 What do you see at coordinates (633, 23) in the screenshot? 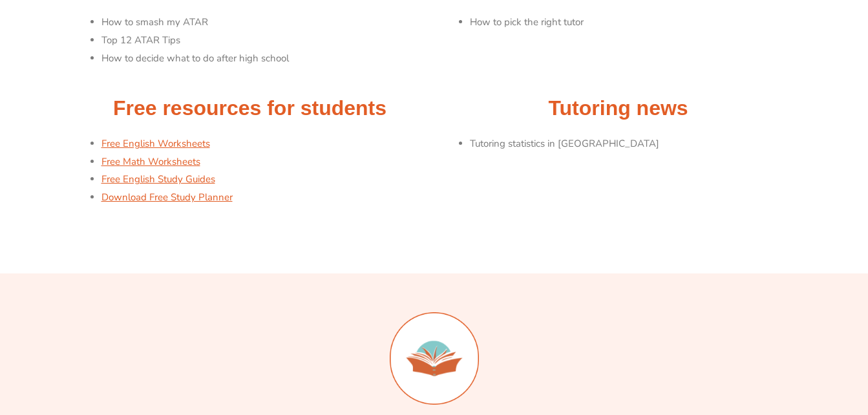
I see `li: How to pick the right tutor` at bounding box center [633, 23].